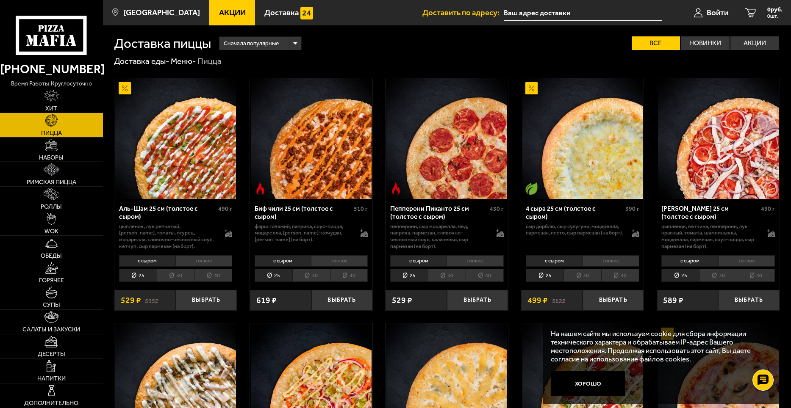 This screenshot has height=408, width=791. What do you see at coordinates (152, 300) in the screenshot?
I see `s: 595 ₽` at bounding box center [152, 300].